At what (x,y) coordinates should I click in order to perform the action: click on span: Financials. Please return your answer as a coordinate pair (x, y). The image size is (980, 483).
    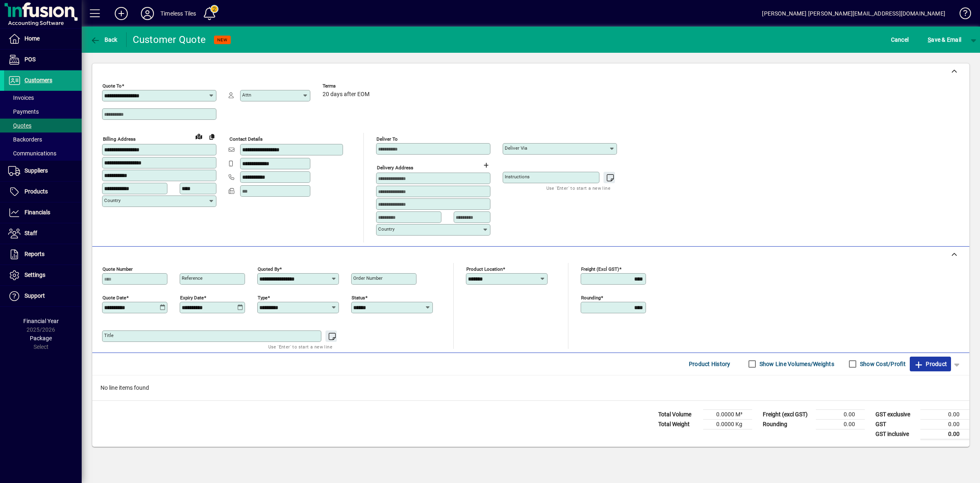
    Looking at the image, I should click on (37, 212).